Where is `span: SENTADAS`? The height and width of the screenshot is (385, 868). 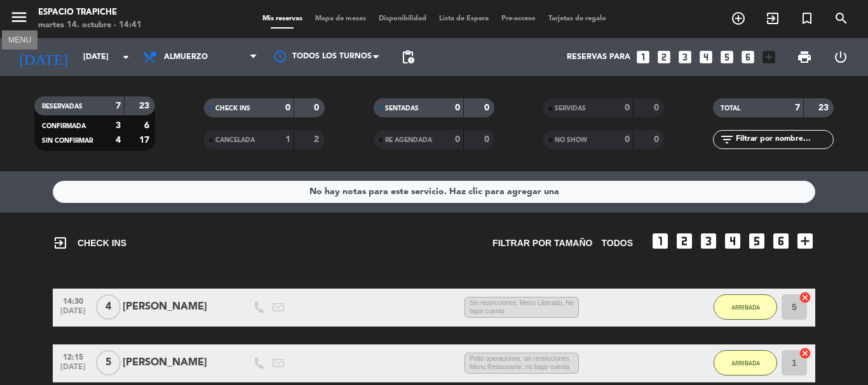
span: SENTADAS is located at coordinates (402, 109).